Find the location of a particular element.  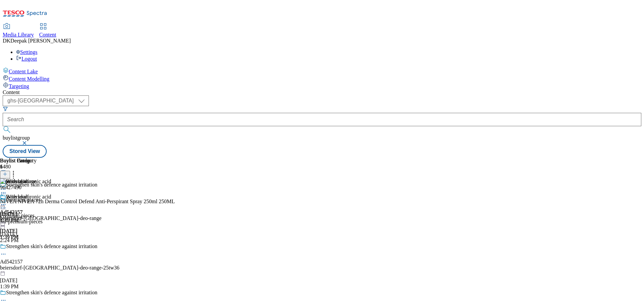

span: Content Lake is located at coordinates (23, 72).